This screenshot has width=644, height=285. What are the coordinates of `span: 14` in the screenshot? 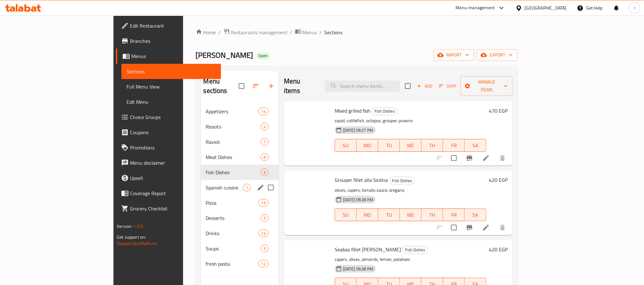 It's located at (263, 112).